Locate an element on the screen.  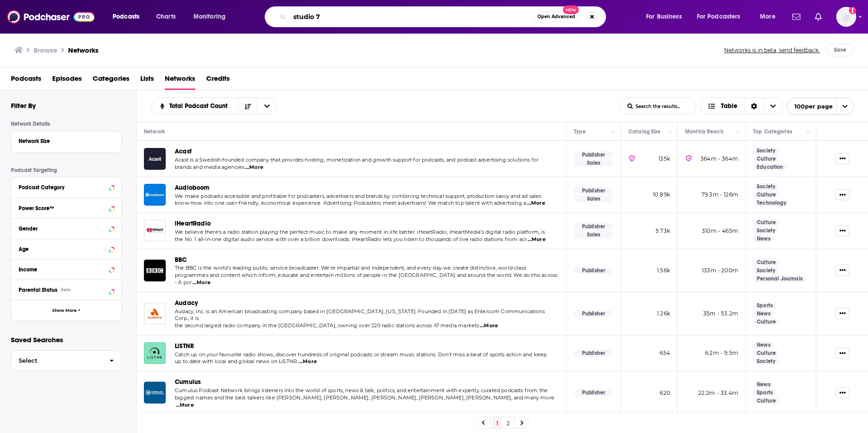
span: For Podcasters is located at coordinates (719, 17).